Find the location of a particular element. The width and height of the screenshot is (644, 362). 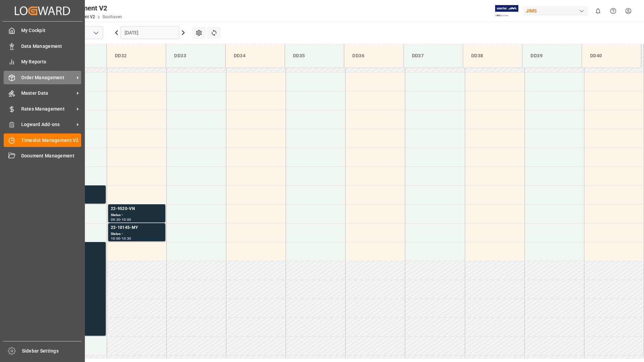

span: Master Data is located at coordinates (48, 93).